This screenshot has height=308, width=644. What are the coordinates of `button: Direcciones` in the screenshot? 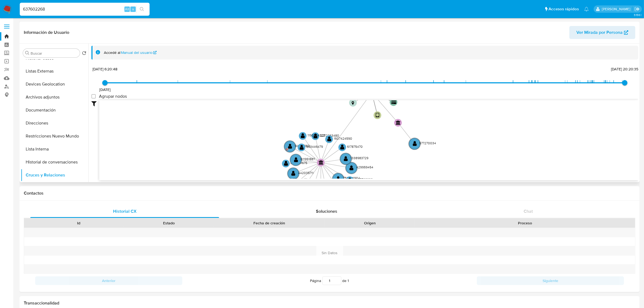 It's located at (54, 123).